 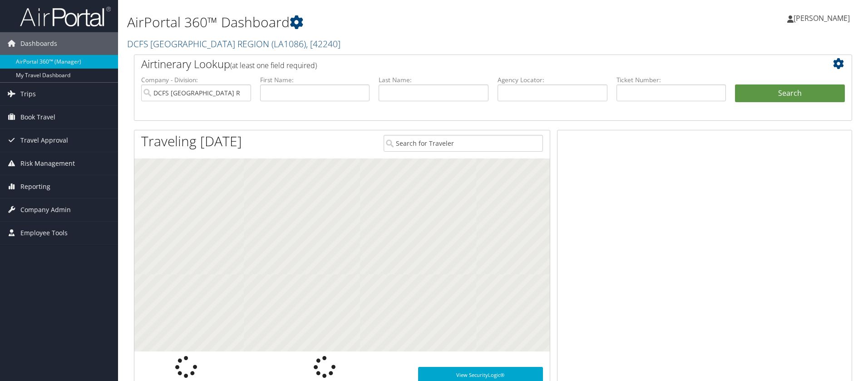 I want to click on span: Risk Management, so click(x=48, y=164).